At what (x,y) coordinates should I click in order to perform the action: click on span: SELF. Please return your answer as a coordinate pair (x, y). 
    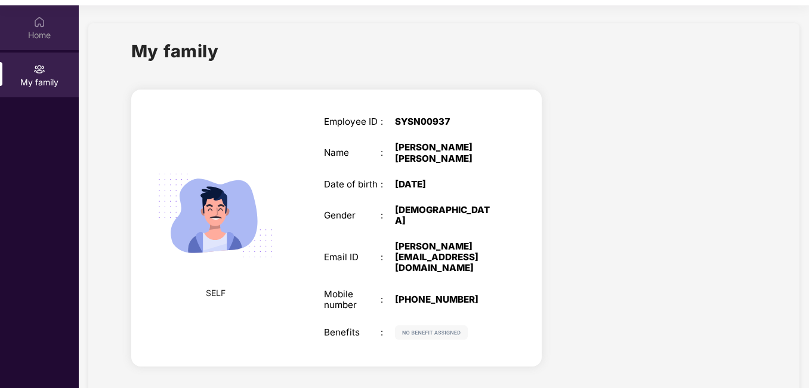
    Looking at the image, I should click on (215, 293).